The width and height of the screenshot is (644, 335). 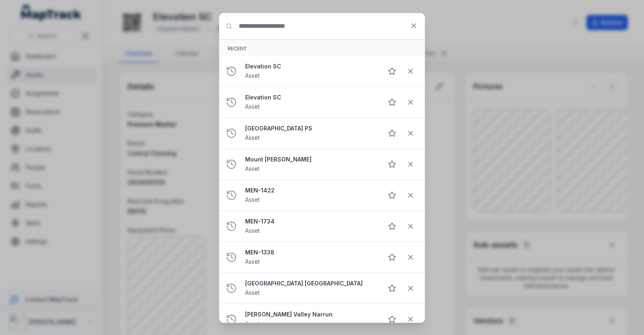 What do you see at coordinates (310, 253) in the screenshot?
I see `strong: MEN-1338` at bounding box center [310, 253].